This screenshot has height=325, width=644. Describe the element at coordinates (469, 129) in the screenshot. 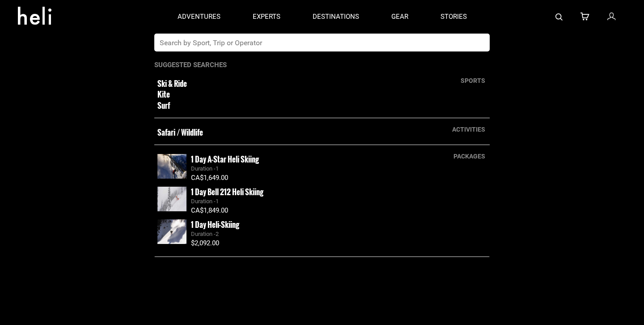

I see `div: activities` at that location.